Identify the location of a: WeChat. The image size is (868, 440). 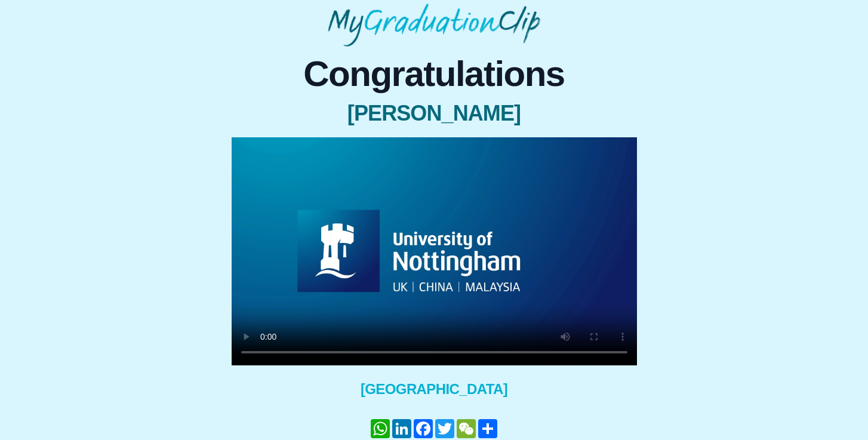
(466, 428).